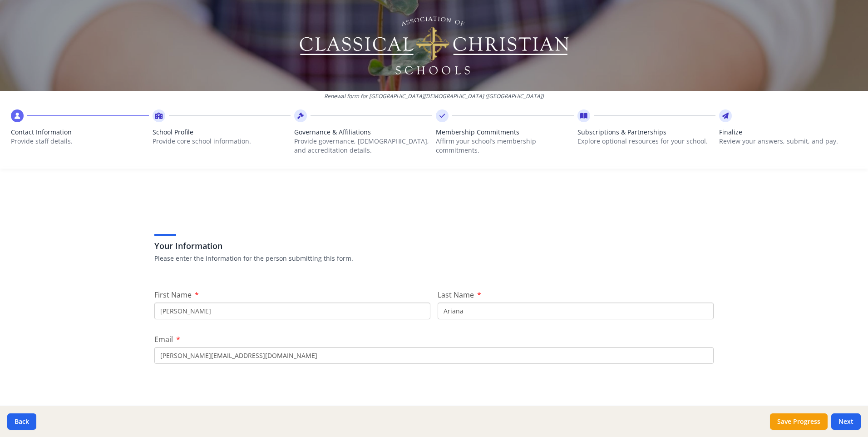 This screenshot has height=437, width=868. What do you see at coordinates (434, 46) in the screenshot?
I see `img: Logo` at bounding box center [434, 46].